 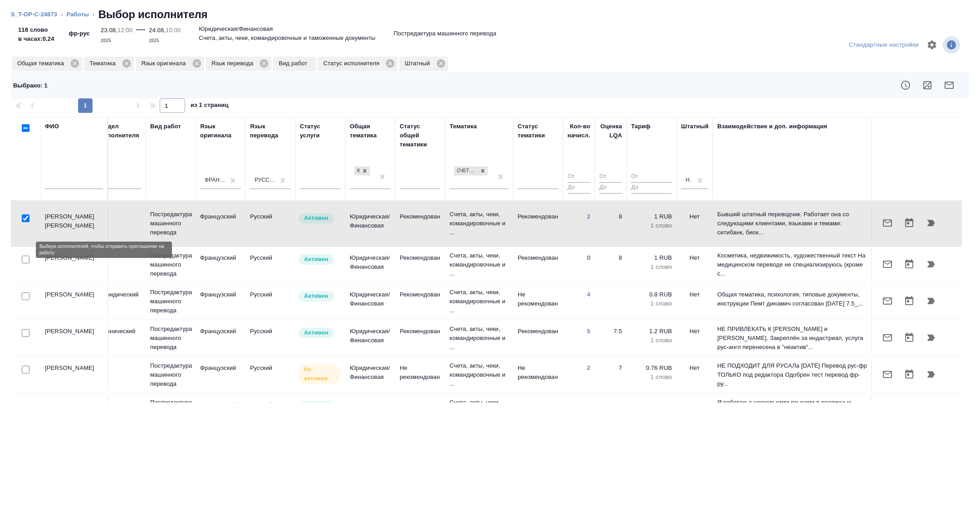 What do you see at coordinates (169, 64) in the screenshot?
I see `div: Язык оригинала` at bounding box center [169, 64].